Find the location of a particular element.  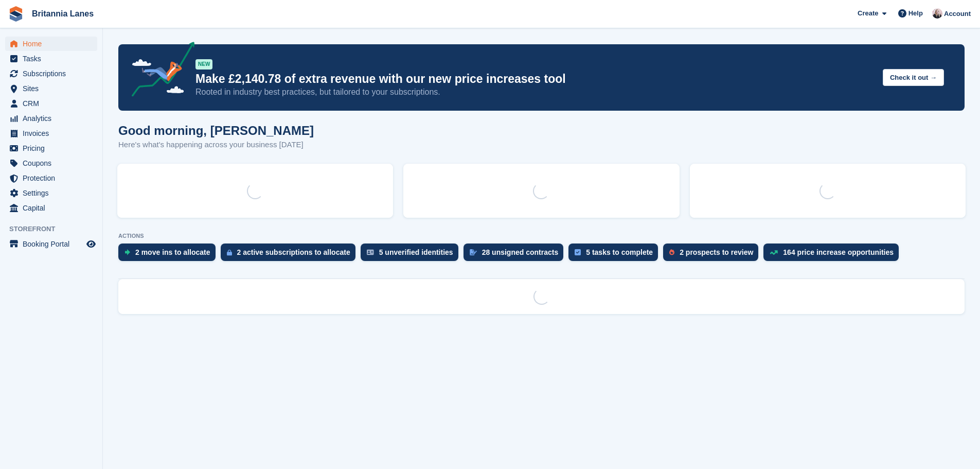

span: Capital is located at coordinates (54, 208).